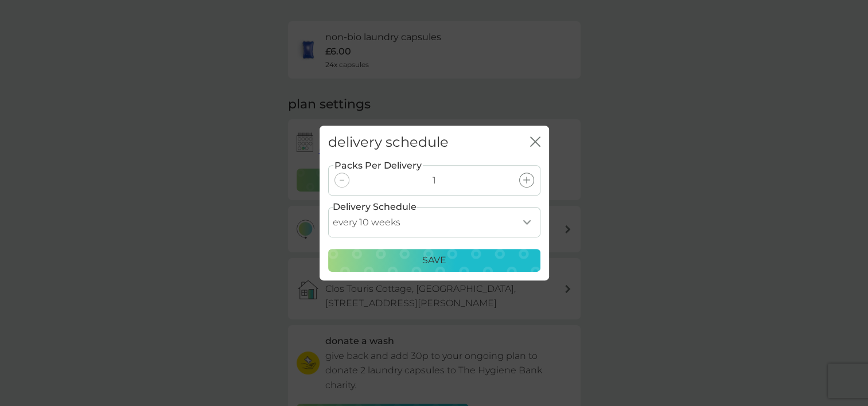  What do you see at coordinates (434, 260) in the screenshot?
I see `p: Save` at bounding box center [434, 260].